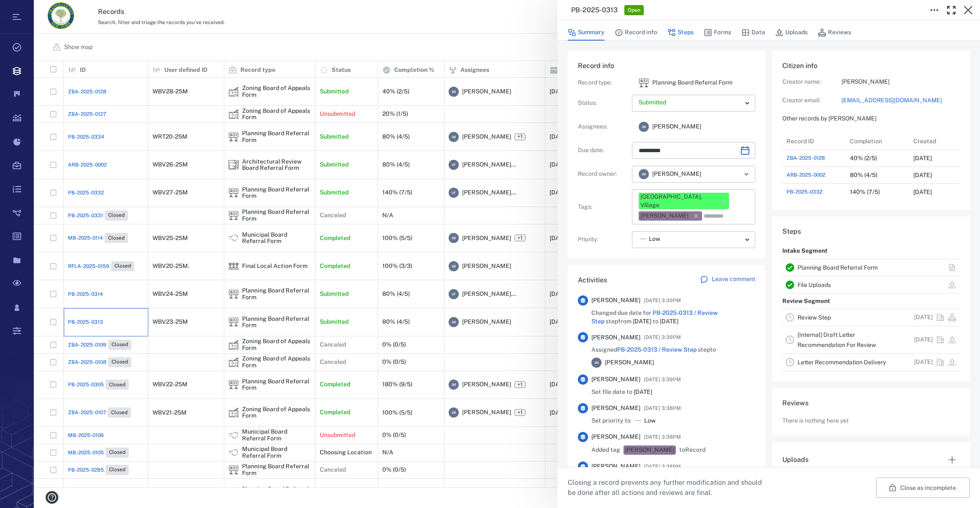  Describe the element at coordinates (871, 415) in the screenshot. I see `div: ReviewsThere is nothing here yet` at that location.